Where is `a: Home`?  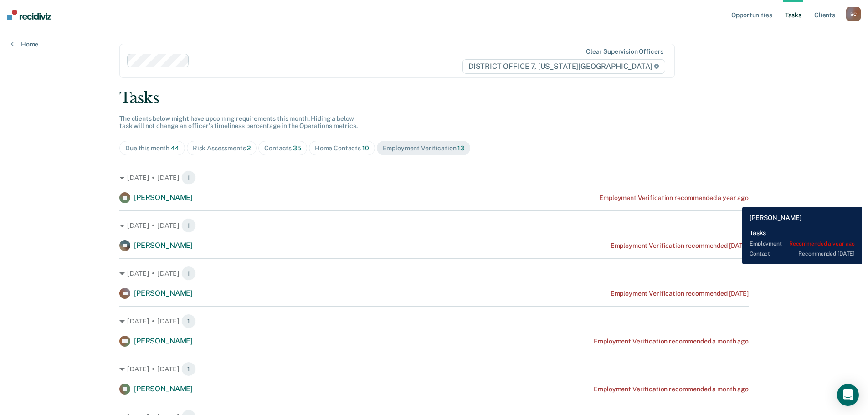 a: Home is located at coordinates (25, 44).